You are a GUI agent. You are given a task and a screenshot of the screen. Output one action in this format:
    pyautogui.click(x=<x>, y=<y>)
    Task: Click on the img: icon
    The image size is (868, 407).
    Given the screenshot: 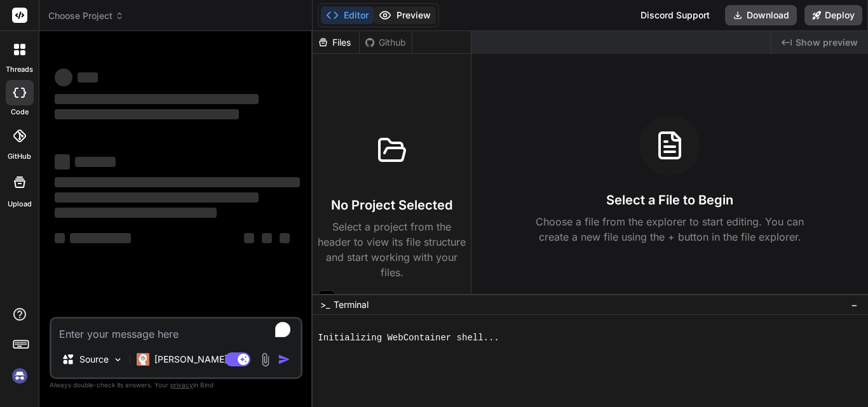 What is the action you would take?
    pyautogui.click(x=284, y=359)
    